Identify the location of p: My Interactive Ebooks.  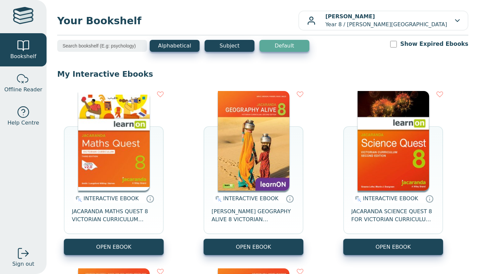
(263, 74).